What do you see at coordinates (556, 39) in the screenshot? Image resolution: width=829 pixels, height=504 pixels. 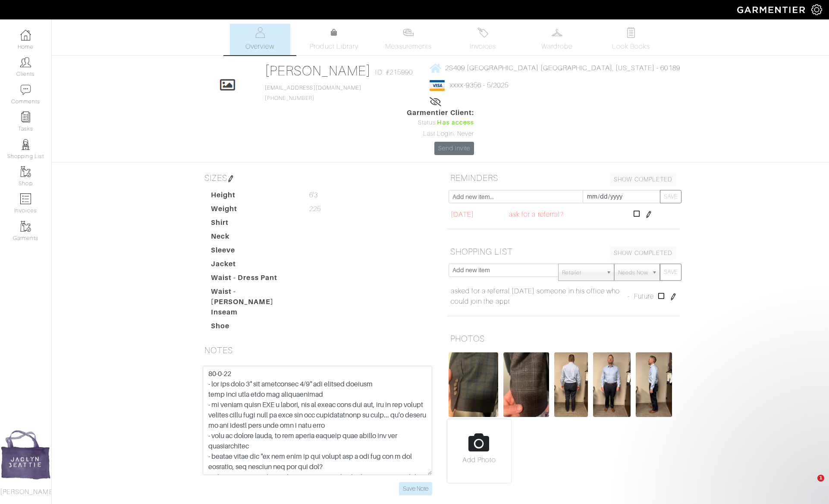 I see `a: Wardrobe` at bounding box center [556, 39].